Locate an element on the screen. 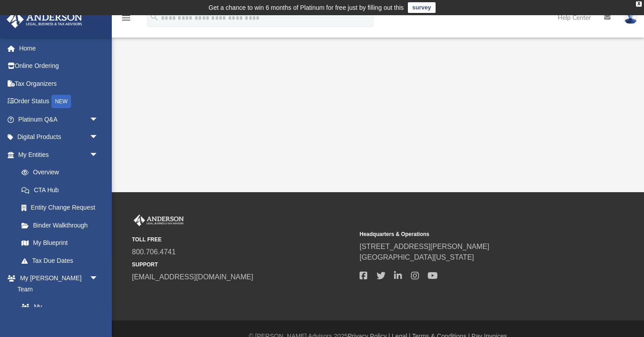 The width and height of the screenshot is (644, 337). a: Digital Productsarrow_drop_down is located at coordinates (59, 137).